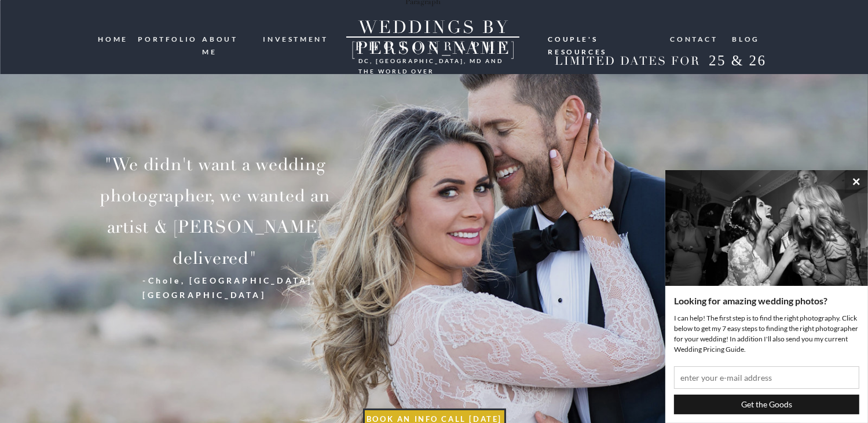 The width and height of the screenshot is (868, 423). I want to click on nav: blog, so click(747, 38).